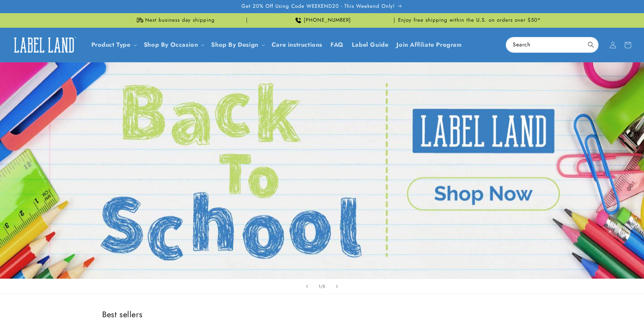 The width and height of the screenshot is (644, 324). Describe the element at coordinates (370, 45) in the screenshot. I see `span: Label Guide` at that location.